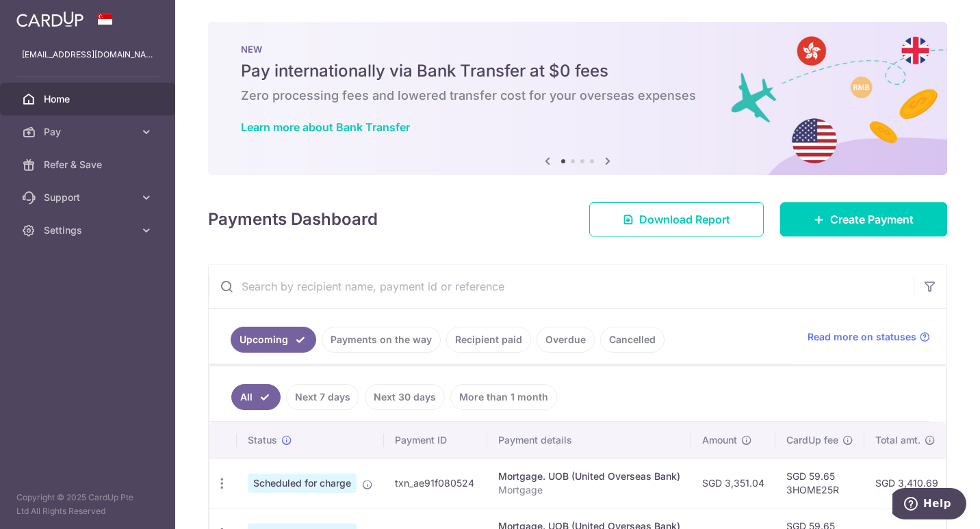 The width and height of the screenshot is (980, 529). What do you see at coordinates (262, 440) in the screenshot?
I see `span: Status` at bounding box center [262, 440].